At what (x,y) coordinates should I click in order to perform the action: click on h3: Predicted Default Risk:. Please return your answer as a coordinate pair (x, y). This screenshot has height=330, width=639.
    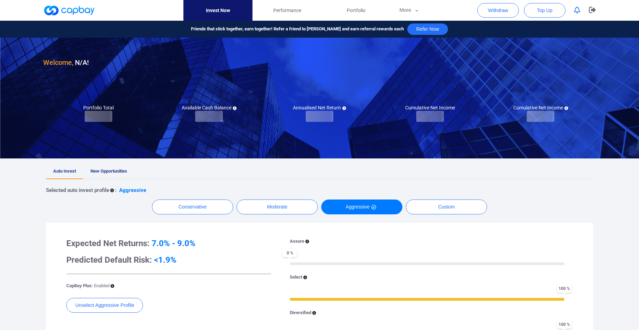
    Looking at the image, I should click on (169, 260).